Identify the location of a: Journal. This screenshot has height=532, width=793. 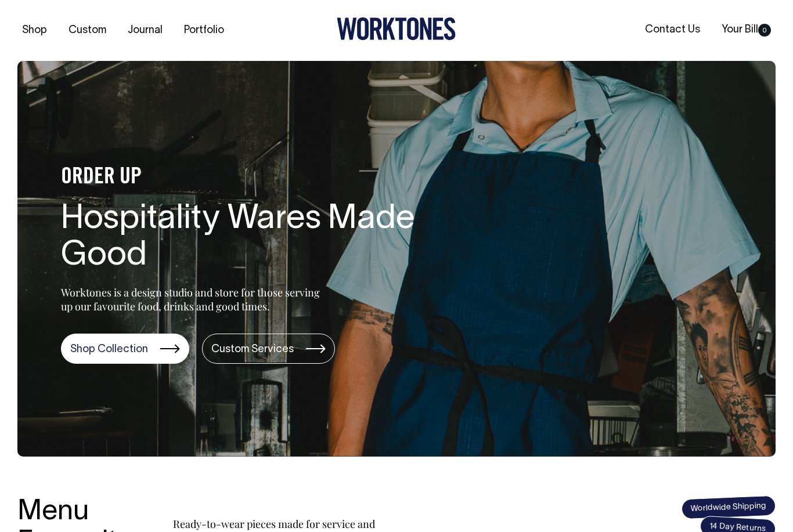
(145, 30).